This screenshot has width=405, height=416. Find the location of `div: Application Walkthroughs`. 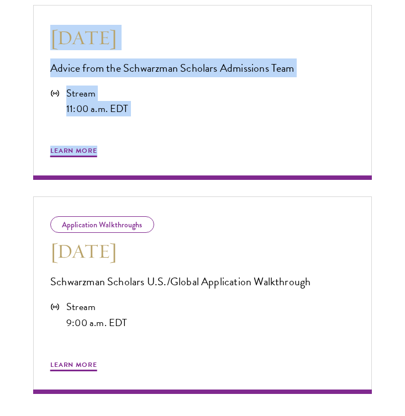

div: Application Walkthroughs is located at coordinates (102, 225).